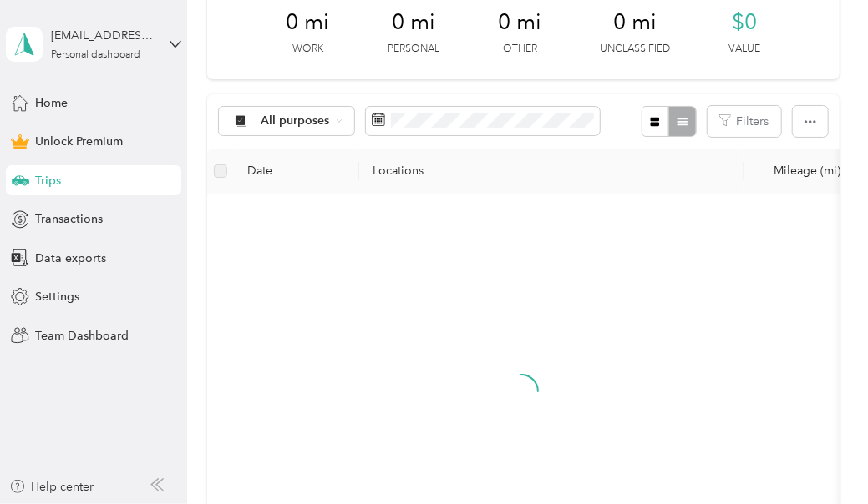  What do you see at coordinates (52, 486) in the screenshot?
I see `button: Help center` at bounding box center [52, 486].